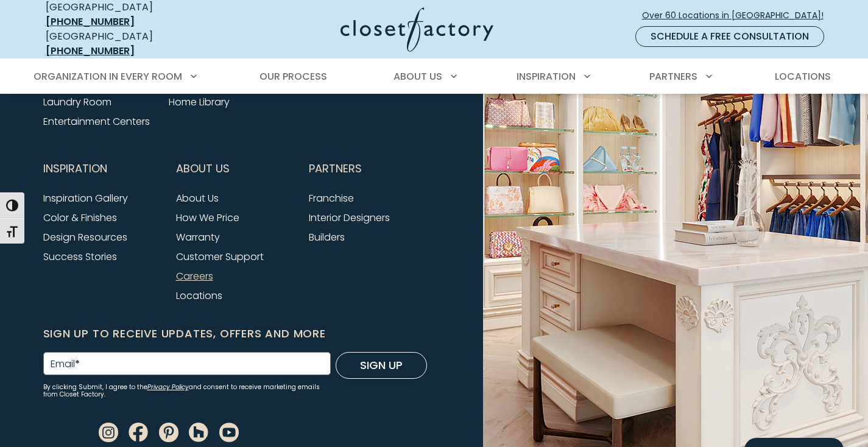 This screenshot has width=868, height=447. Describe the element at coordinates (381, 365) in the screenshot. I see `button: Sign Up` at that location.